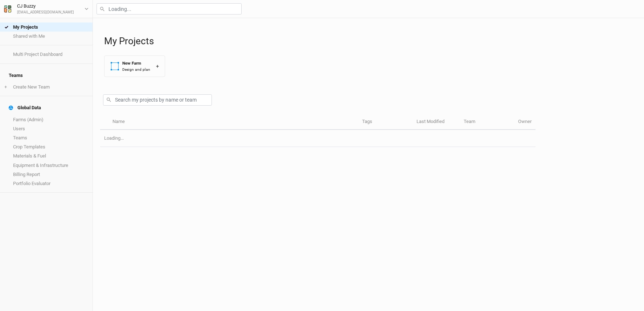 This screenshot has width=644, height=311. Describe the element at coordinates (436, 122) in the screenshot. I see `th: Last Modified` at that location.